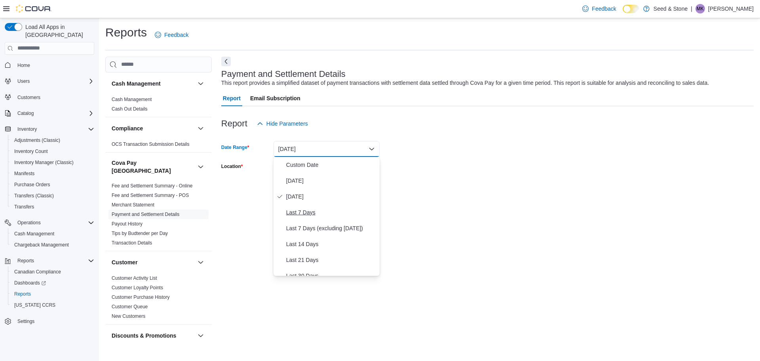  What do you see at coordinates (53, 272) in the screenshot?
I see `button: Canadian Compliance` at bounding box center [53, 272].